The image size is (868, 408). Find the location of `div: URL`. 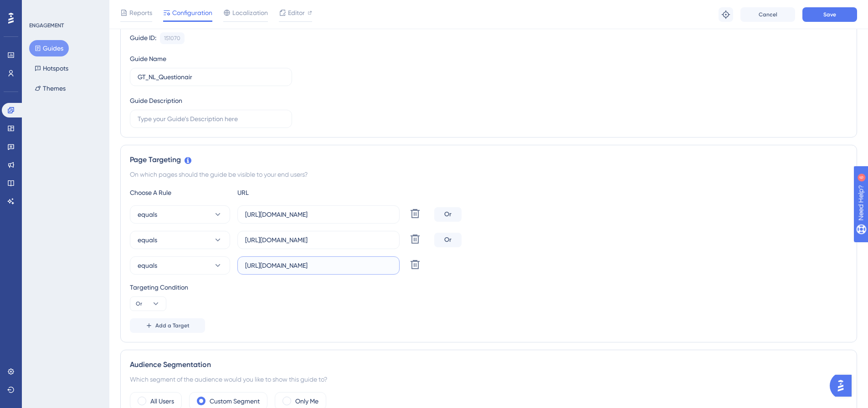

div: URL is located at coordinates (288, 193).